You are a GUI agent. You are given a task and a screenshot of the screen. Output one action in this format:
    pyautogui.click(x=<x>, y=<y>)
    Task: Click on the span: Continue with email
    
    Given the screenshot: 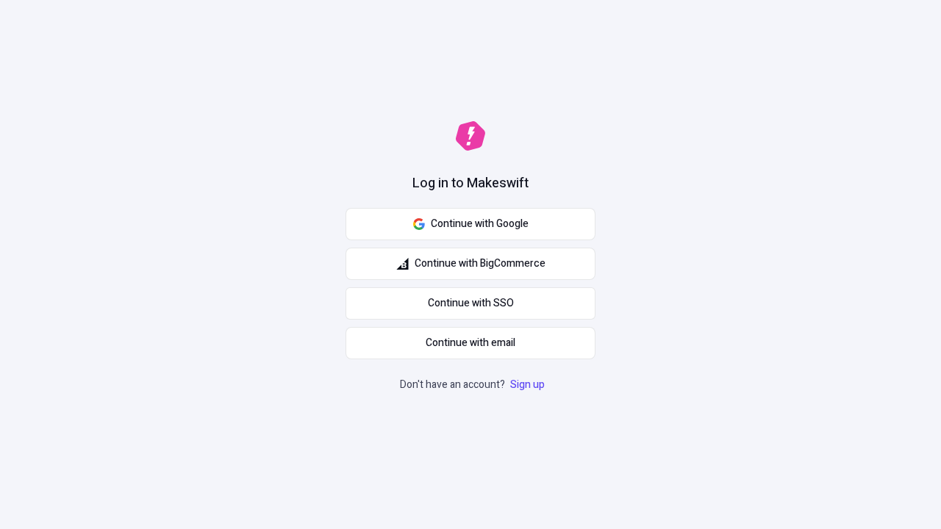 What is the action you would take?
    pyautogui.click(x=471, y=343)
    